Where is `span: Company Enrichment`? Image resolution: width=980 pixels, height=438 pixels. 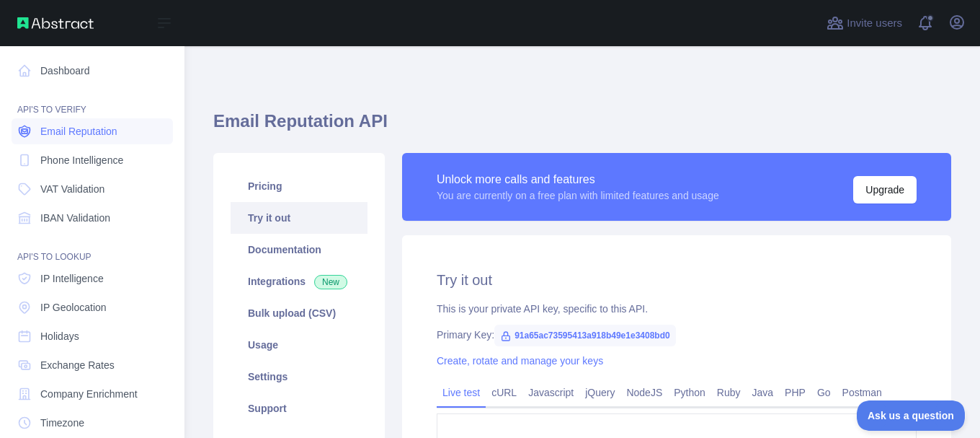 span: Company Enrichment is located at coordinates (89, 394).